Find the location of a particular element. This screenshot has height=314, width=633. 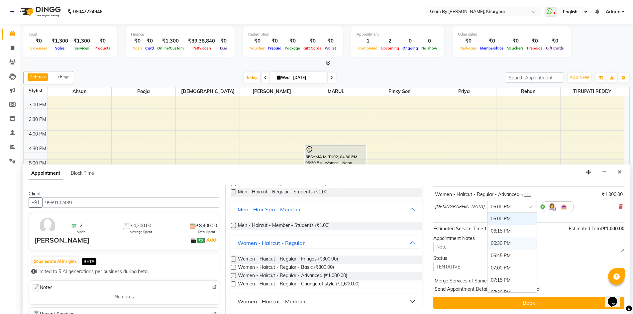

span: Online/Custom is located at coordinates (171, 48).